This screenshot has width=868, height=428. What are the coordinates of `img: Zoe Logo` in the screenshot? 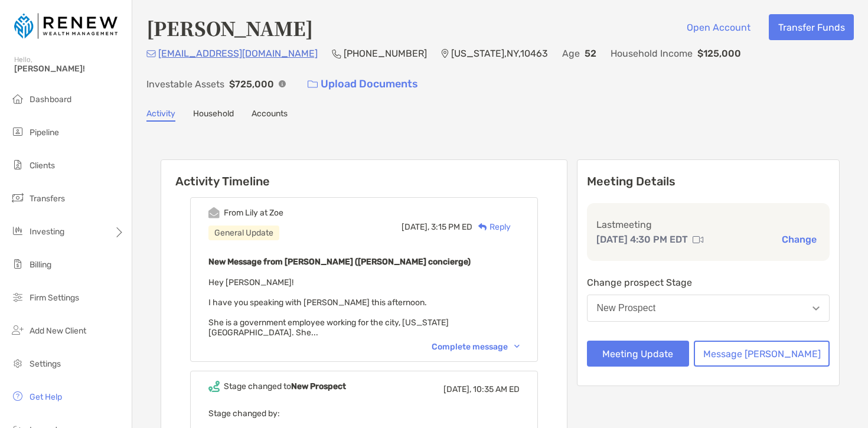 It's located at (66, 26).